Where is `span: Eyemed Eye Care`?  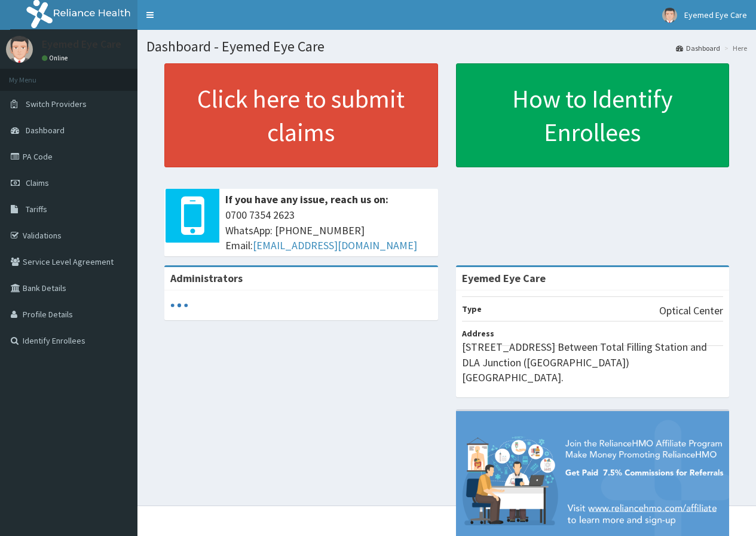
span: Eyemed Eye Care is located at coordinates (716, 15).